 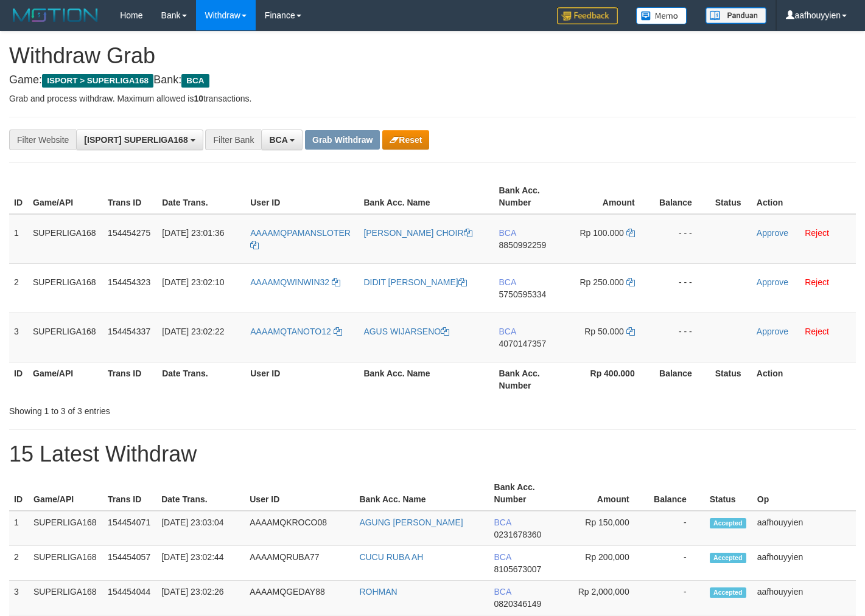 I want to click on a: AAAAMQWINWIN32, so click(x=295, y=282).